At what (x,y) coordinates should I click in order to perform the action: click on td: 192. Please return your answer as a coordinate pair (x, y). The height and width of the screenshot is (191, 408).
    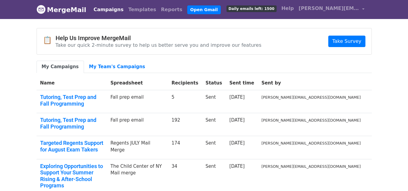
    Looking at the image, I should click on (185, 125).